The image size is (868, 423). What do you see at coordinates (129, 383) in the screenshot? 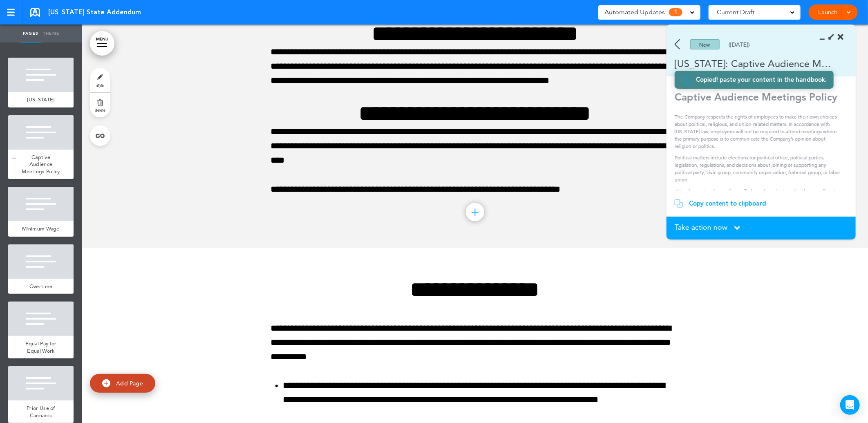
I see `span: Add Page` at bounding box center [129, 383].